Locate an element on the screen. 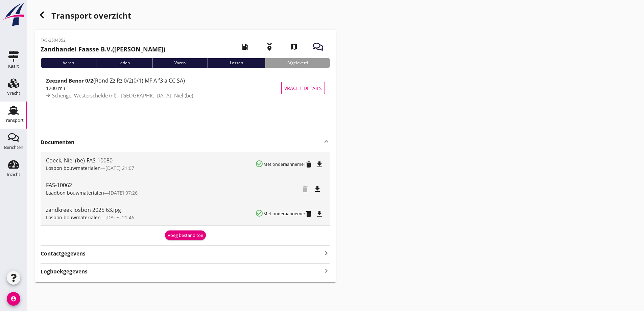 The image size is (644, 311). span: (Rond Zz Rz 0/2(0/1) MF A f3 a CC SA) is located at coordinates (139, 81).